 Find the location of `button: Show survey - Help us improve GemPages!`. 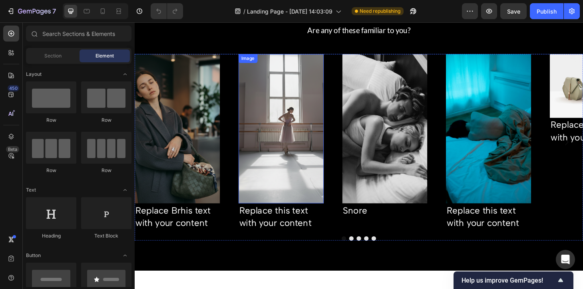

button: Show survey - Help us improve GemPages! is located at coordinates (513, 280).